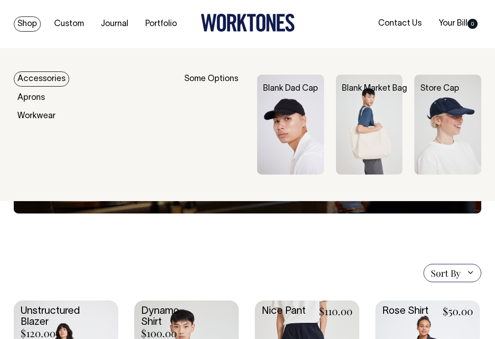  What do you see at coordinates (36, 116) in the screenshot?
I see `a: Workwear` at bounding box center [36, 116].